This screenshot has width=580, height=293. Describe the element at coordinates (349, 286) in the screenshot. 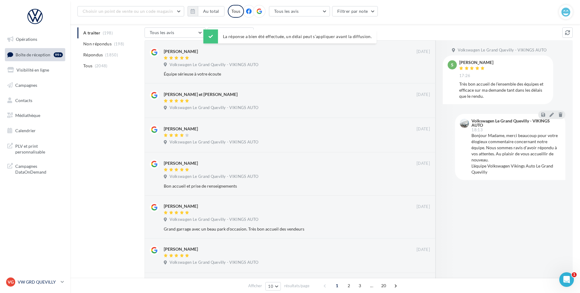

I see `span: 2` at that location.